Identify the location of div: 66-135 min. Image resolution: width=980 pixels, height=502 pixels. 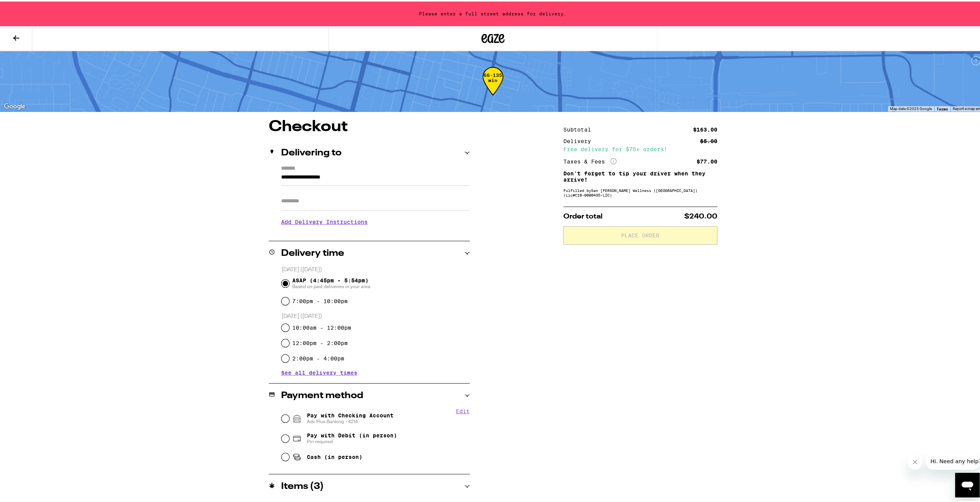
(493, 85).